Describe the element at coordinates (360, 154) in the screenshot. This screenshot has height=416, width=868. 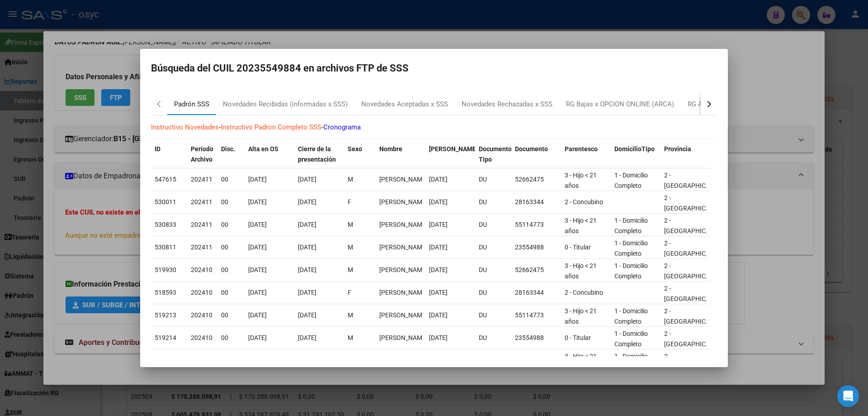
I see `datatable-header-cell: Sexo` at that location.